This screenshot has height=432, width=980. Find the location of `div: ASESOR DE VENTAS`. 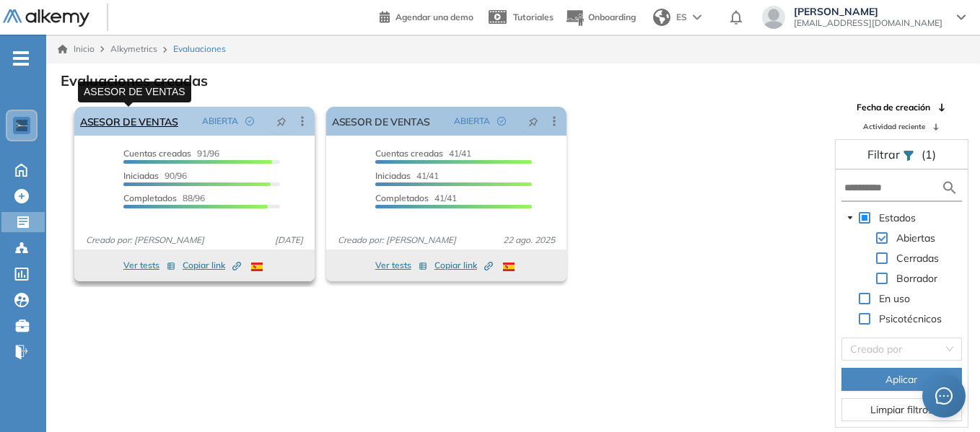

div: ASESOR DE VENTAS is located at coordinates (134, 91).